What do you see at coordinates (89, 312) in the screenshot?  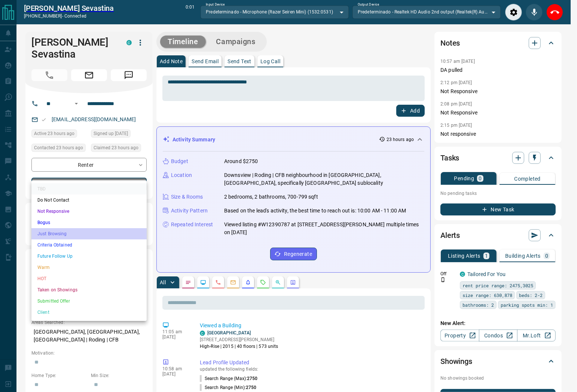 I see `li: Client` at bounding box center [89, 312].